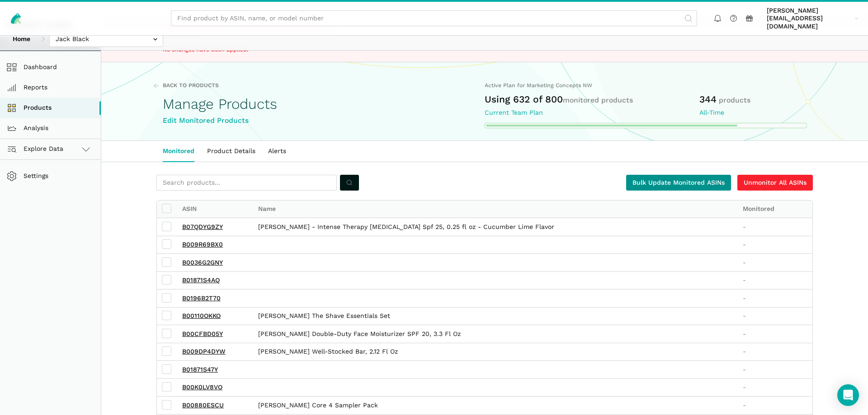 This screenshot has width=868, height=415. What do you see at coordinates (753, 113) in the screenshot?
I see `div: All-Time` at bounding box center [753, 113].